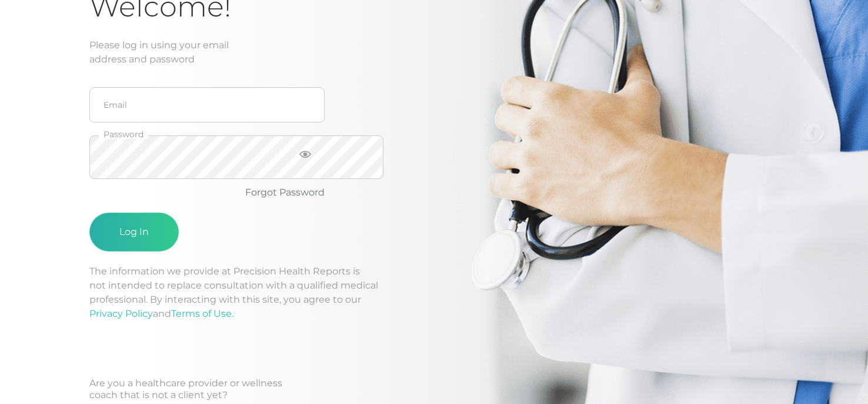 Image resolution: width=868 pixels, height=404 pixels. Describe the element at coordinates (207, 105) in the screenshot. I see `input: Email` at that location.